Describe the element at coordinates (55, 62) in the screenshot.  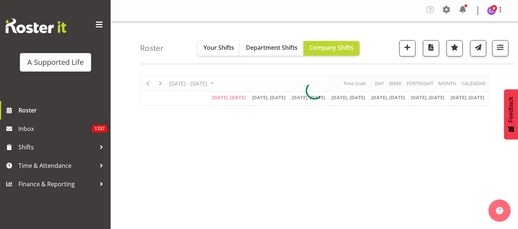
I see `div: A Supported Life` at that location.